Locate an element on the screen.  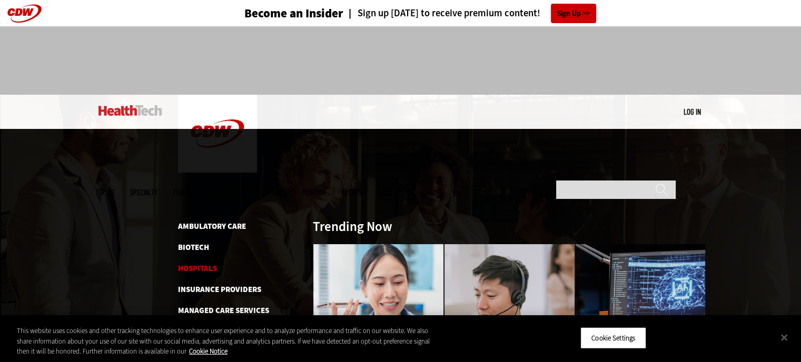
a: More information about your privacy is located at coordinates (208, 351).